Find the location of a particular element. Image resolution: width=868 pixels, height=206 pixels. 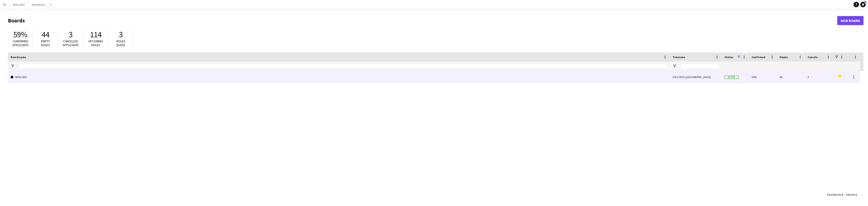

span: 114 is located at coordinates (96, 34).